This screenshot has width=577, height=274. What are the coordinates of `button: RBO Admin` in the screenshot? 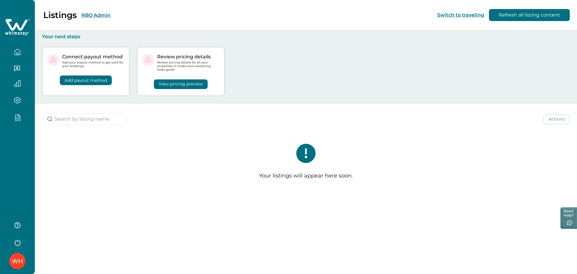 It's located at (96, 15).